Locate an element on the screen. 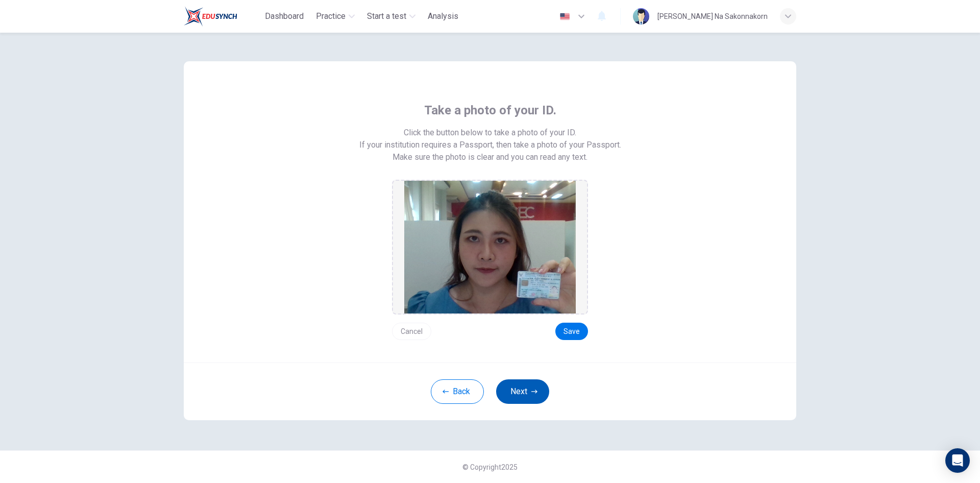  span: Make sure the photo is clear and you can read any text. is located at coordinates (490, 157).